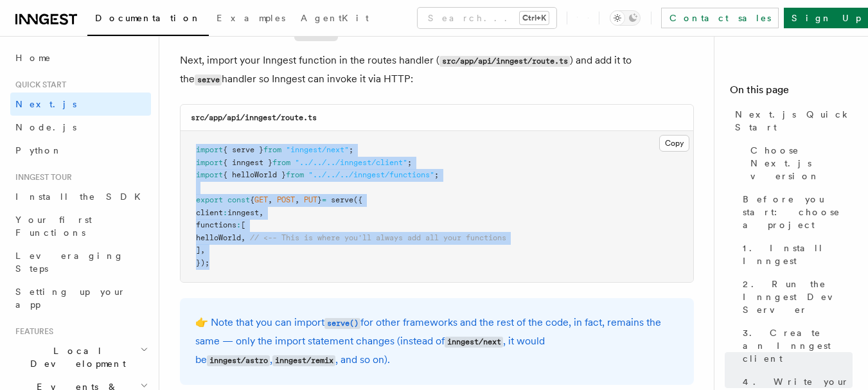 The image size is (868, 390). What do you see at coordinates (208, 80) in the screenshot?
I see `code: serve` at bounding box center [208, 80].